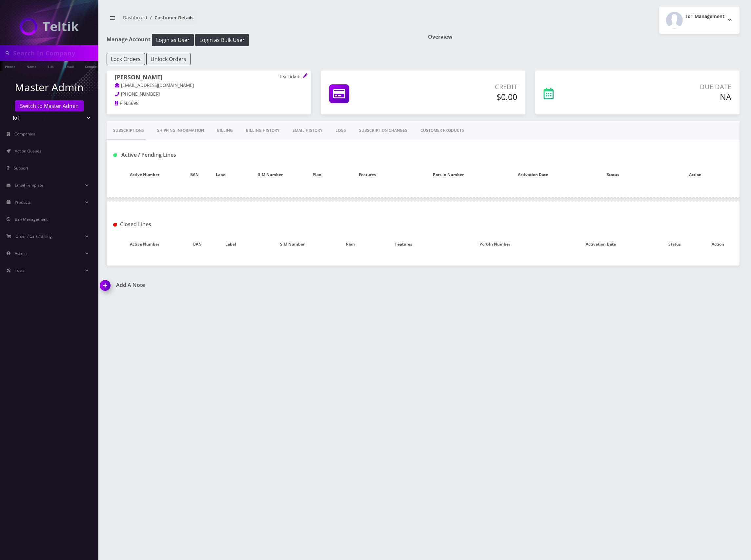  I want to click on a: Switch to Master Admin, so click(49, 106).